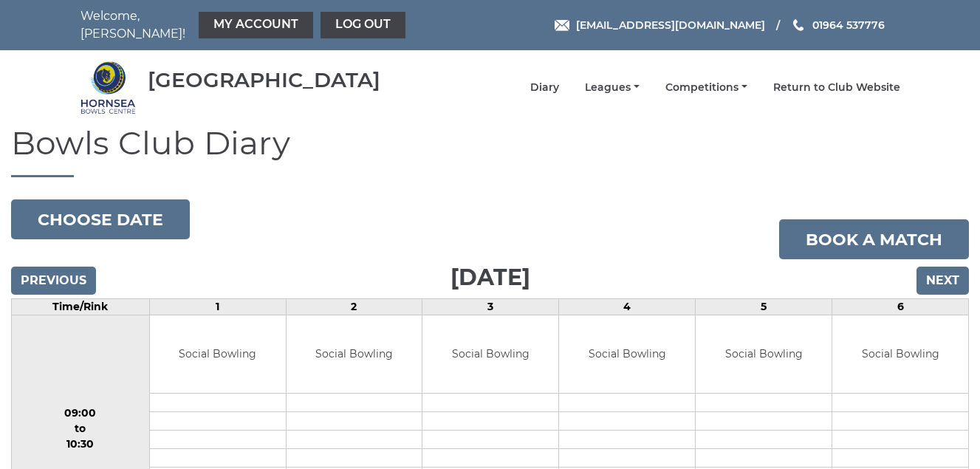  I want to click on input: Next, so click(943, 281).